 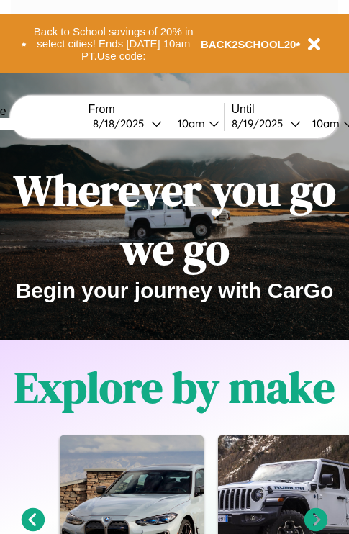 I want to click on button: 8/18/2025, so click(x=127, y=123).